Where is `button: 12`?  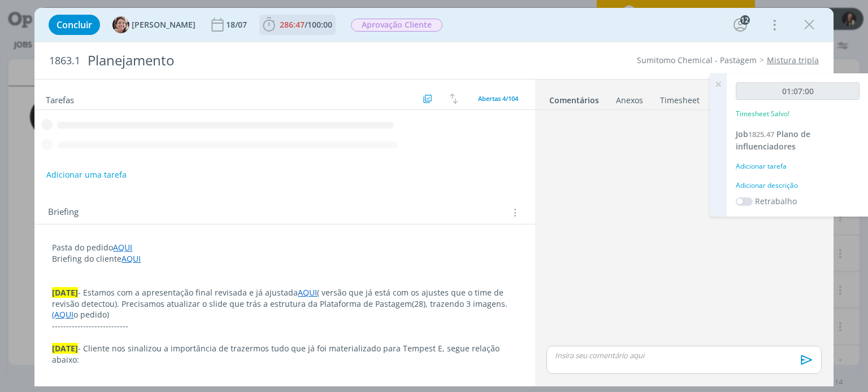 button: 12 is located at coordinates (740, 25).